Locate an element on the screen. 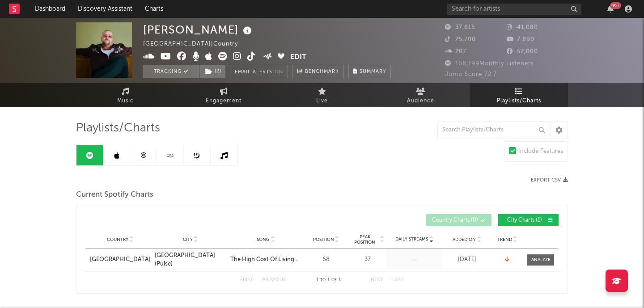 This screenshot has width=644, height=308. span: to is located at coordinates (323, 280).